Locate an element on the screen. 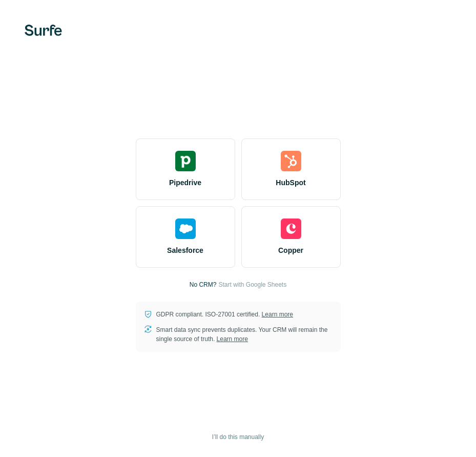 The height and width of the screenshot is (457, 476). span: I’ll do this manually is located at coordinates (238, 437).